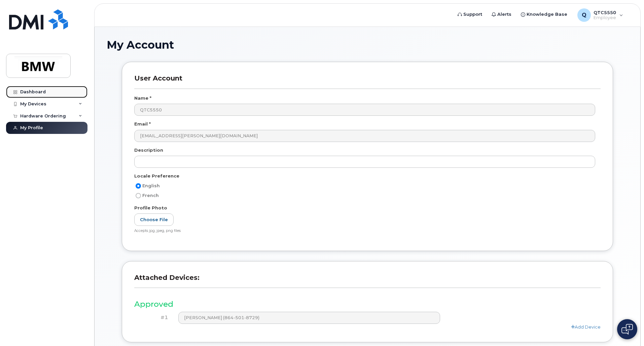  What do you see at coordinates (153, 318) in the screenshot?
I see `h4: #1` at bounding box center [153, 318].